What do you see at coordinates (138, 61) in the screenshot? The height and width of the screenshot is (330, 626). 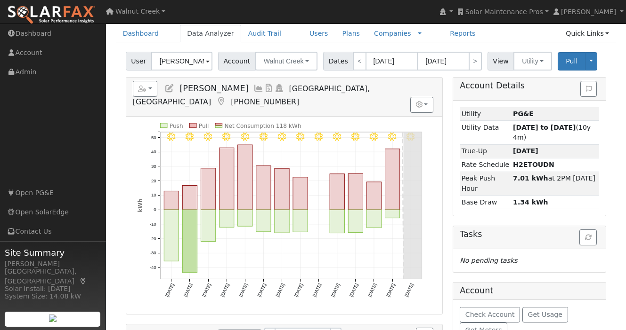 I see `span: User` at bounding box center [138, 61].